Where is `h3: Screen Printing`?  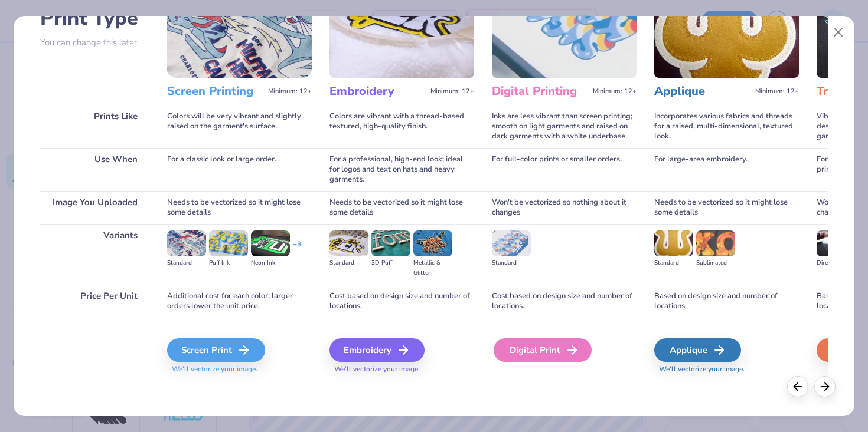 h3: Screen Printing is located at coordinates (215, 91).